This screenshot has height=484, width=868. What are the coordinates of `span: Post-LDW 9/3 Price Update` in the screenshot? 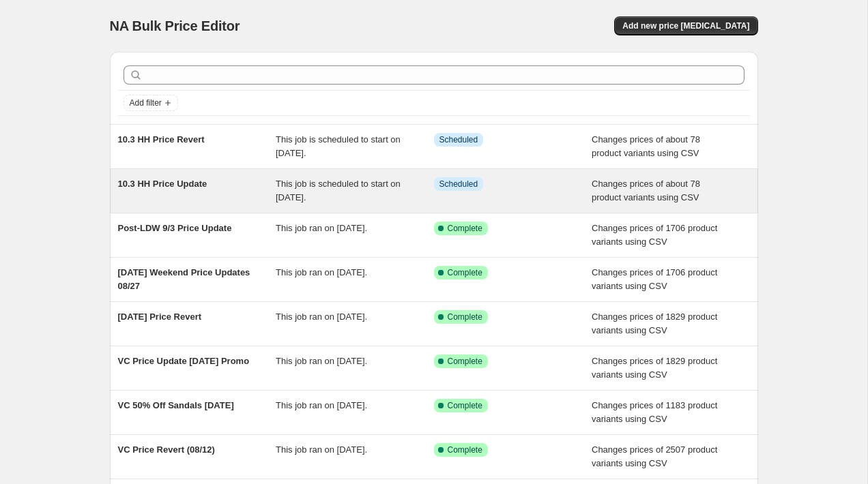 It's located at (174, 228).